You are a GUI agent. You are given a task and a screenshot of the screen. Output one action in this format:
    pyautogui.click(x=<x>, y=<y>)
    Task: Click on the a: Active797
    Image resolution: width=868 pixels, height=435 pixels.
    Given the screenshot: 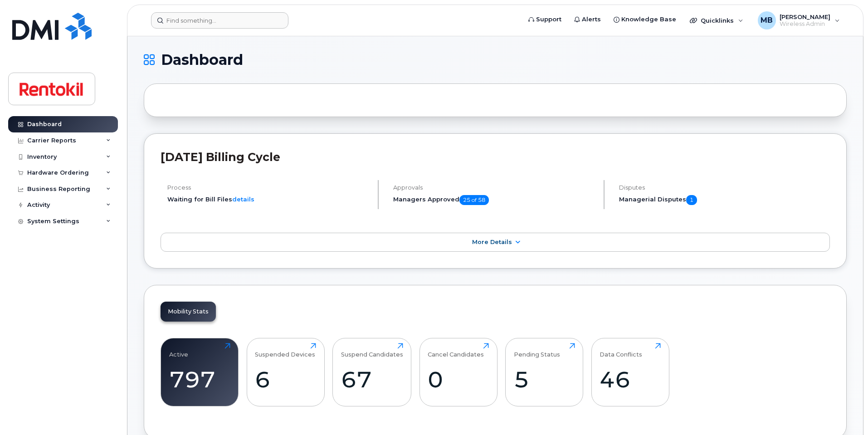 What is the action you would take?
    pyautogui.click(x=200, y=372)
    